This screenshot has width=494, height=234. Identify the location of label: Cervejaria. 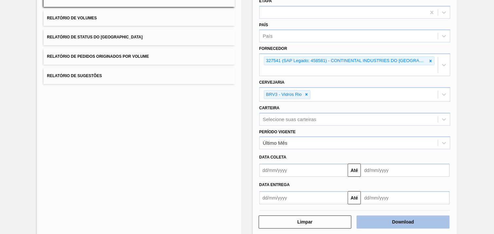
(272, 82).